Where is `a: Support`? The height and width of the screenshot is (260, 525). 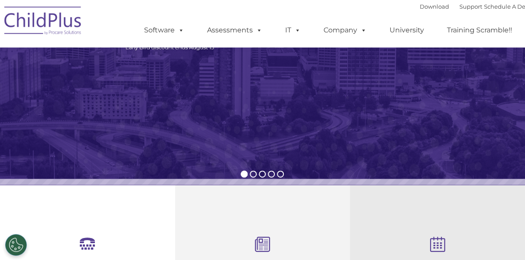
a: Support is located at coordinates (471, 6).